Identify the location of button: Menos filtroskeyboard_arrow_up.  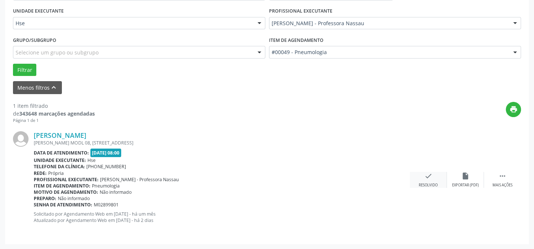
(37, 87).